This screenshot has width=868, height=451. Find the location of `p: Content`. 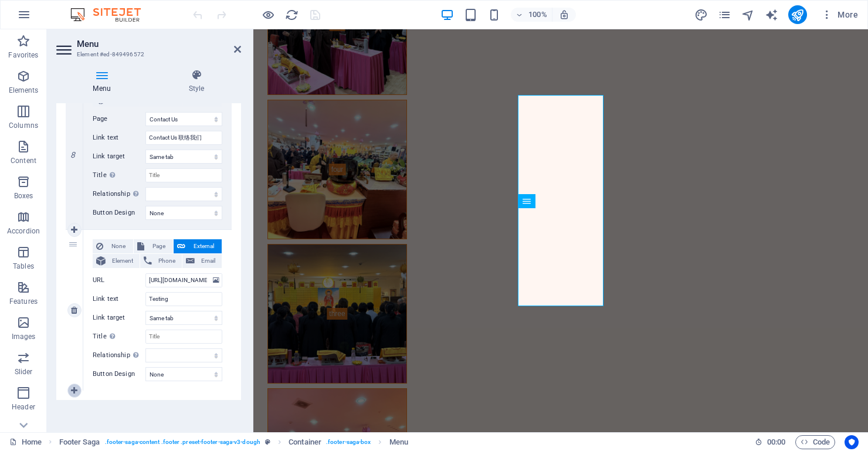

p: Content is located at coordinates (23, 161).